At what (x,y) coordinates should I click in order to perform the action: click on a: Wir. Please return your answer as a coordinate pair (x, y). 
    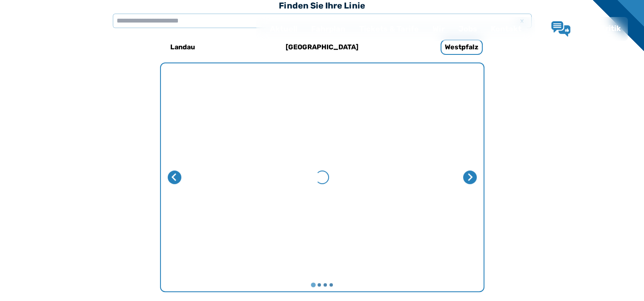
    Looking at the image, I should click on (438, 29).